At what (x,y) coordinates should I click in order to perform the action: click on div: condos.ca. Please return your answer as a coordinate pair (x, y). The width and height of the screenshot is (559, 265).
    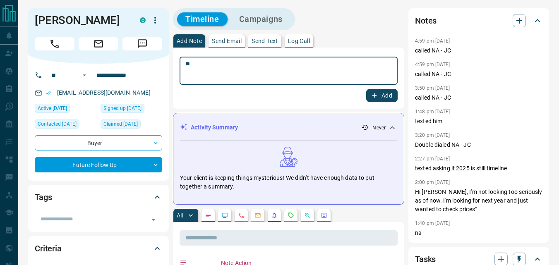
    Looking at the image, I should click on (143, 20).